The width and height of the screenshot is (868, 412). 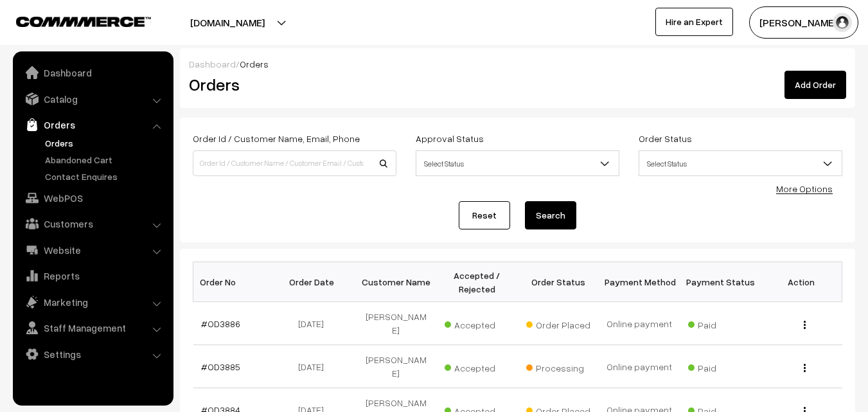 I want to click on th: Action, so click(x=801, y=282).